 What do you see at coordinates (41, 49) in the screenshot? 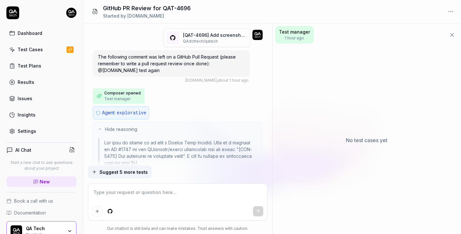
I see `a: Test Cases` at bounding box center [41, 49].